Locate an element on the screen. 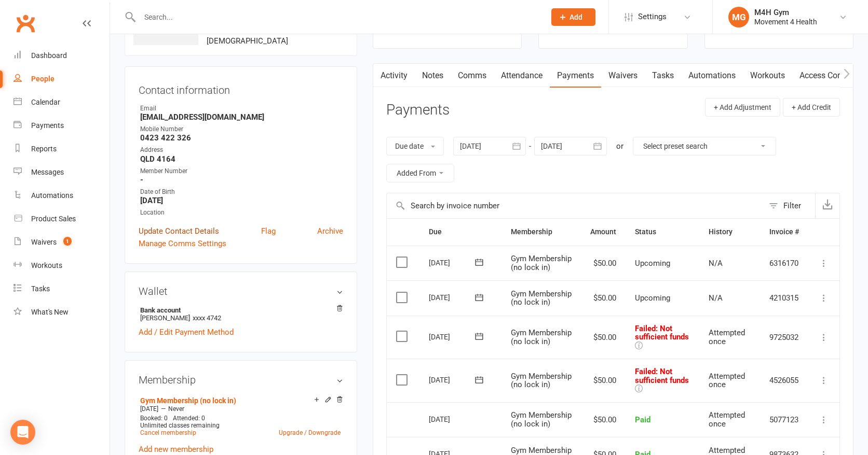 The height and width of the screenshot is (455, 868). a: Calendar is located at coordinates (61, 102).